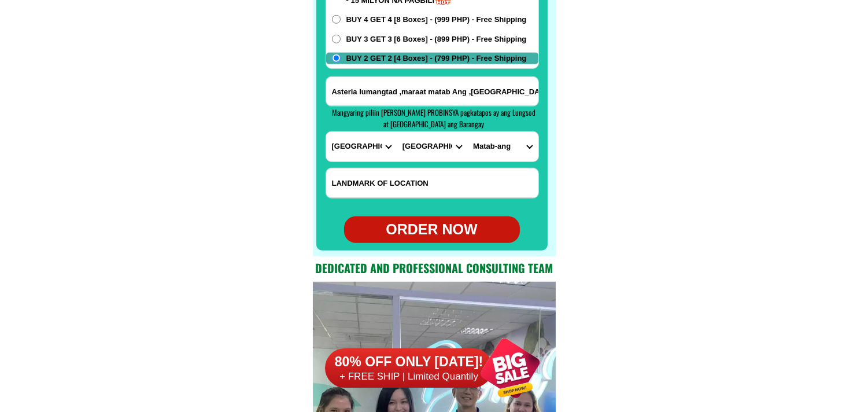 The image size is (868, 412). Describe the element at coordinates (432, 146) in the screenshot. I see `select: Select district` at that location.